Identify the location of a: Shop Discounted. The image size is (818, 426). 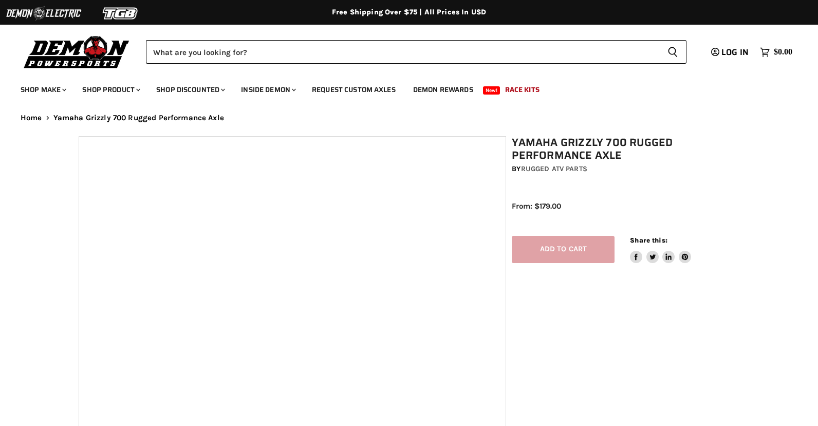
(190, 89).